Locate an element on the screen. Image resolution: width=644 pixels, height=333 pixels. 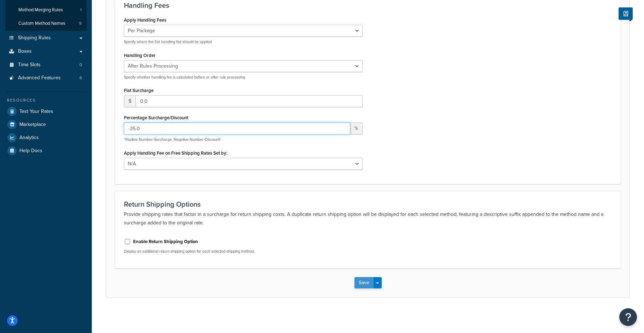
button: Show Help Docs is located at coordinates (626, 13).